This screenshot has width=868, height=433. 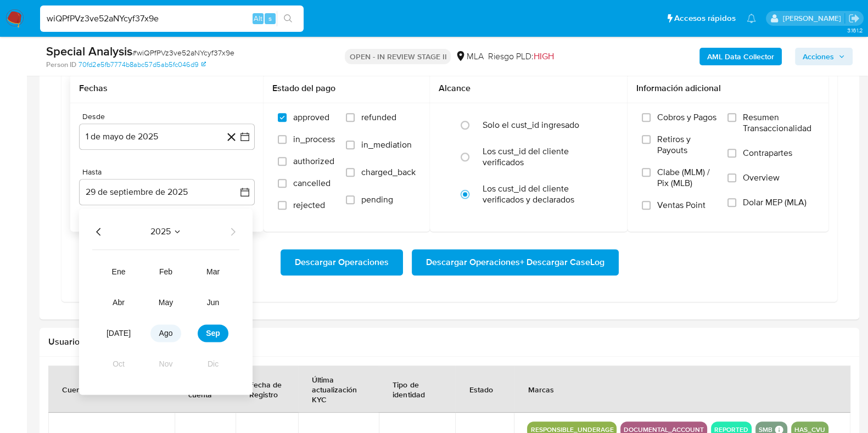 What do you see at coordinates (61, 65) in the screenshot?
I see `b: Person ID` at bounding box center [61, 65].